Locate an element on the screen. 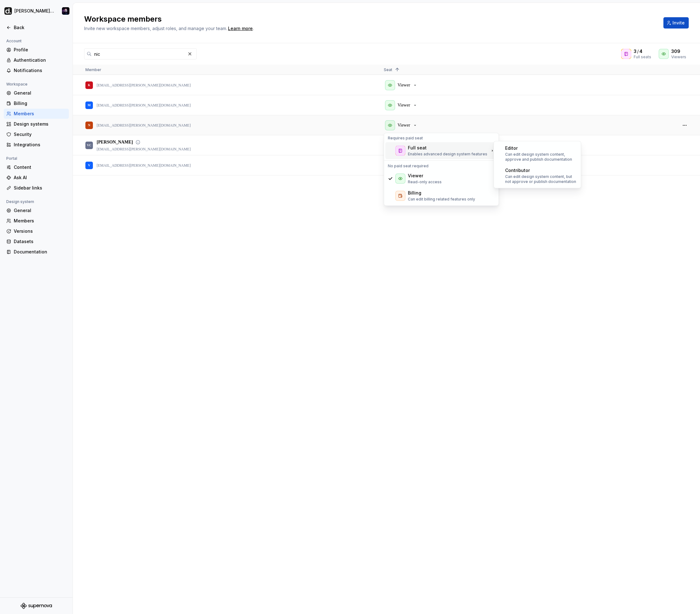 The image size is (700, 614). a: Learn more is located at coordinates (240, 28).